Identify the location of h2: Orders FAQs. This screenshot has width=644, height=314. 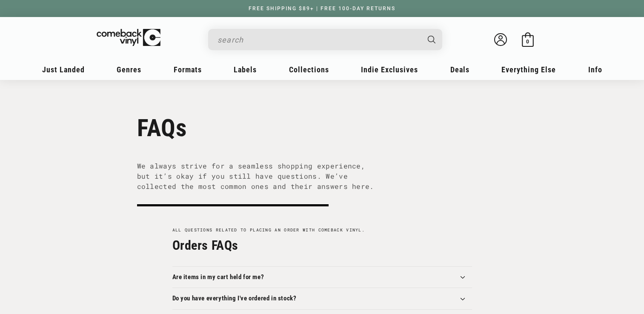
(322, 245).